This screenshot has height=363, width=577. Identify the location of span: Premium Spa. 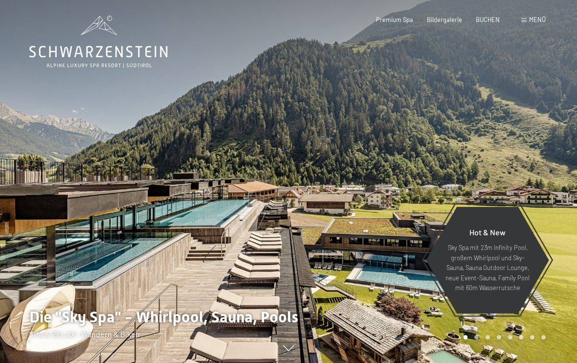
(395, 20).